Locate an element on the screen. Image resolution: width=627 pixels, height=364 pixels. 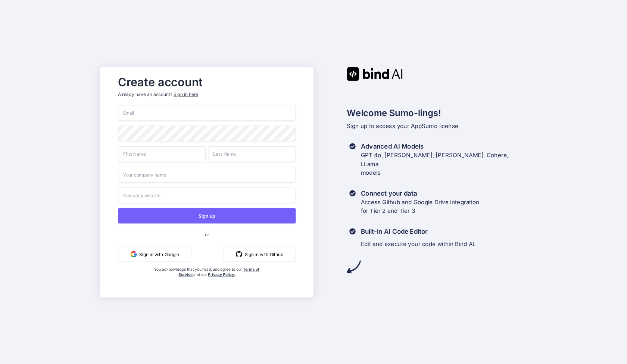
img: arrow is located at coordinates (354, 266).